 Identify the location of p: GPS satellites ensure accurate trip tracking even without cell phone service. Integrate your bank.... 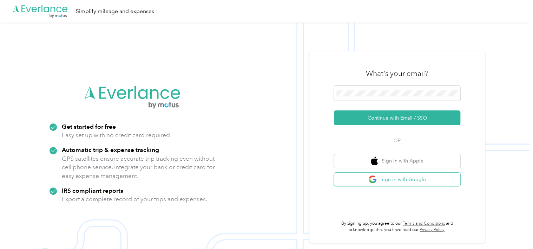
(138, 167).